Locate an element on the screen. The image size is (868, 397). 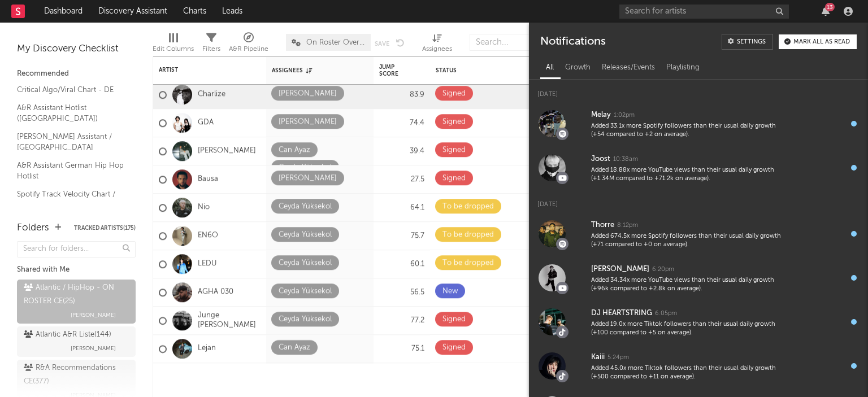
div: Settings is located at coordinates (751, 41).